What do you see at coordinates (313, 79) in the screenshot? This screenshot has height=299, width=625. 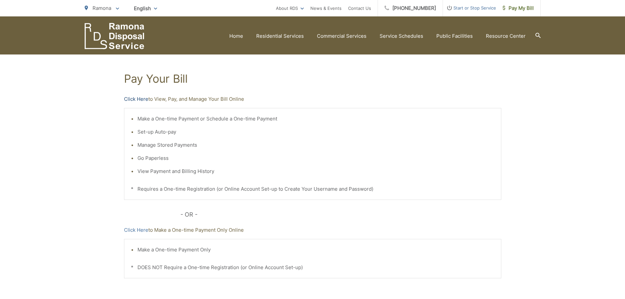 I see `h1: Pay Your Bill` at bounding box center [313, 79].